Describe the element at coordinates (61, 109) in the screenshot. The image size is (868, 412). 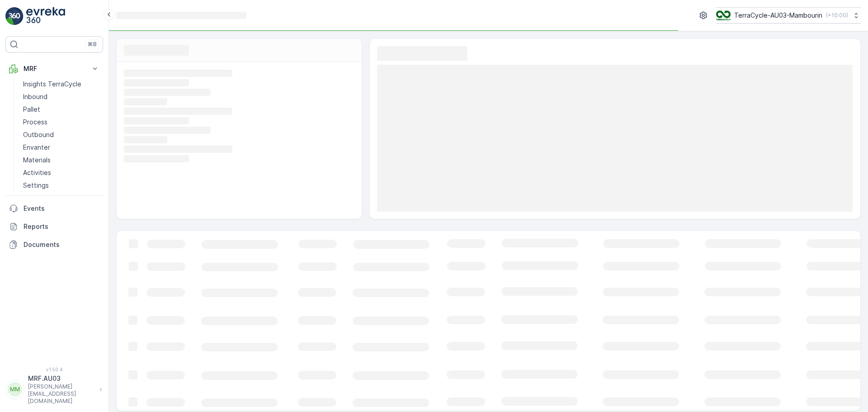
I see `a: Pallet` at that location.